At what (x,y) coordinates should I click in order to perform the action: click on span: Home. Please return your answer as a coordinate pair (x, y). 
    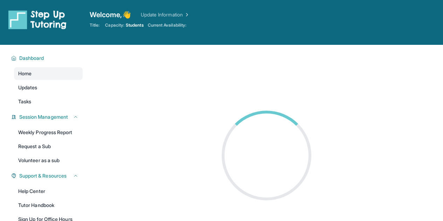
    Looking at the image, I should click on (25, 74).